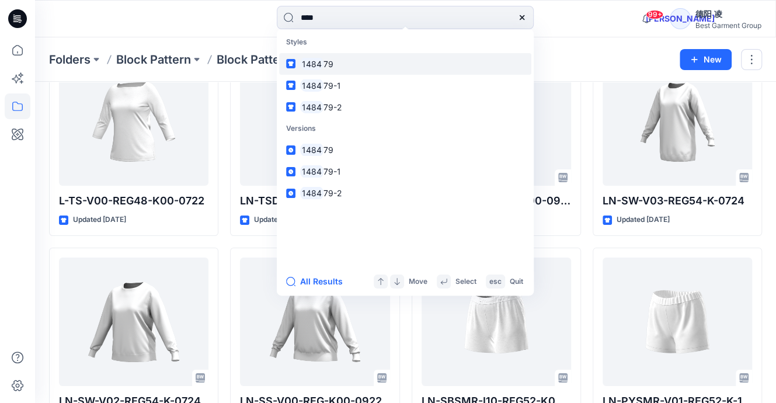 This screenshot has height=403, width=776. I want to click on button: New, so click(705, 60).